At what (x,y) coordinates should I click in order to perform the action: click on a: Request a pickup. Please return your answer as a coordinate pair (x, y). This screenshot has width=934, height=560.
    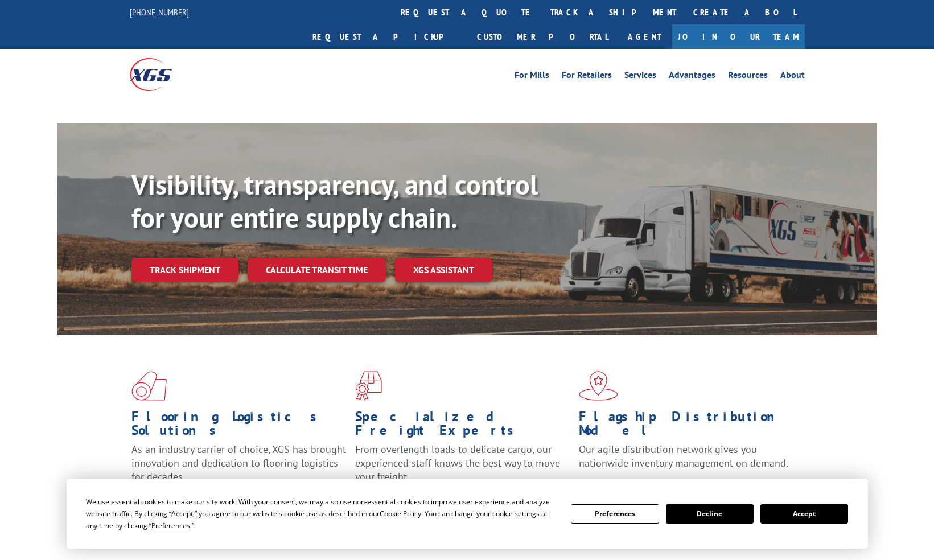
    Looking at the image, I should click on (386, 36).